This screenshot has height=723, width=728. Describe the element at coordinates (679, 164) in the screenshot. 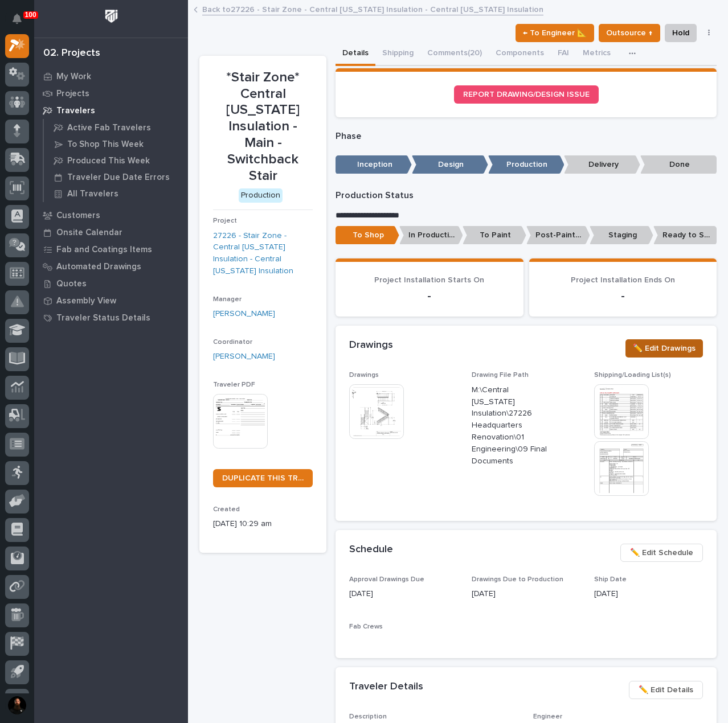

I see `p: Done` at that location.